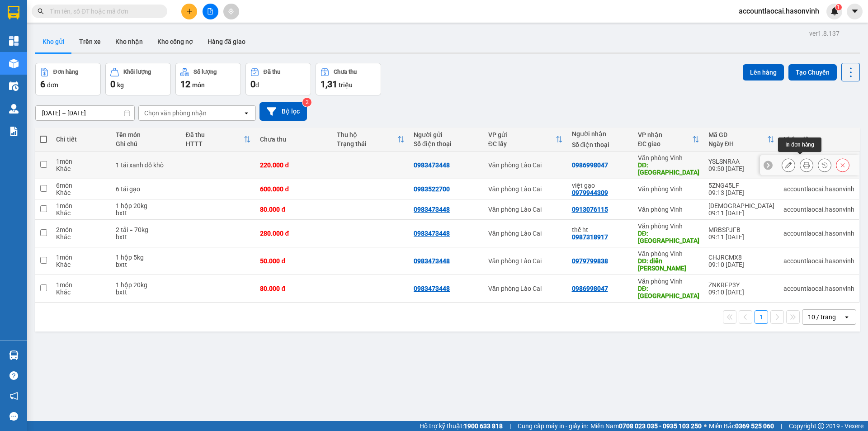 Image resolution: width=868 pixels, height=431 pixels. What do you see at coordinates (13, 13) in the screenshot?
I see `img: logo-vxr` at bounding box center [13, 13].